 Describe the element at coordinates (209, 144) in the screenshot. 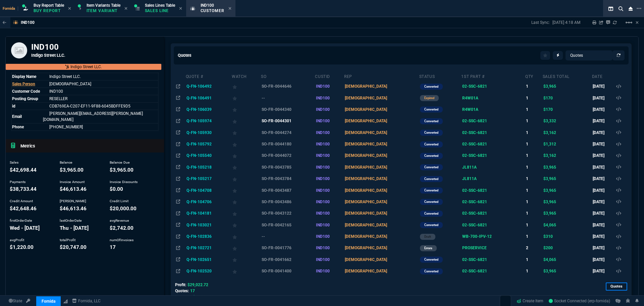

I see `td: Q-FN-105792` at that location.